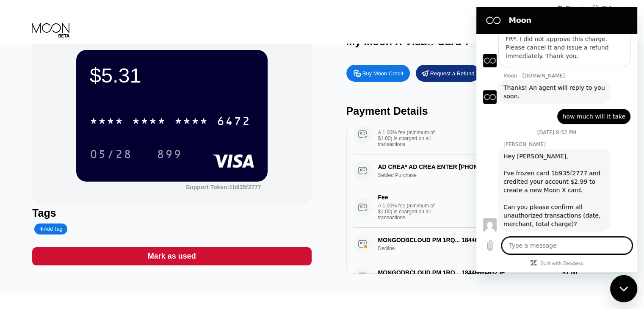 This screenshot has height=309, width=644. What do you see at coordinates (51, 229) in the screenshot?
I see `div: Add Tag` at bounding box center [51, 229].